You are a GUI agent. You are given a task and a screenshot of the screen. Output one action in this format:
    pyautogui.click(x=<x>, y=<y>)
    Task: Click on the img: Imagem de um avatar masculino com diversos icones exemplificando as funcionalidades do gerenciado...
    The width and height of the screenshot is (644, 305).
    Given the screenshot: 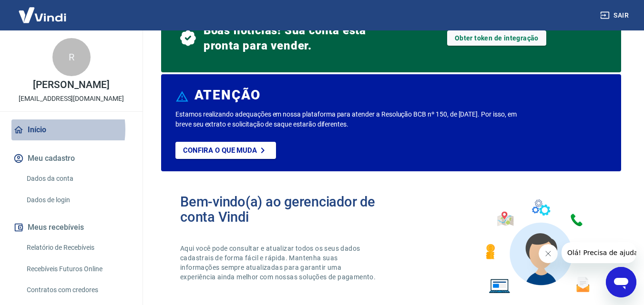 What is the action you would take?
    pyautogui.click(x=539, y=246)
    